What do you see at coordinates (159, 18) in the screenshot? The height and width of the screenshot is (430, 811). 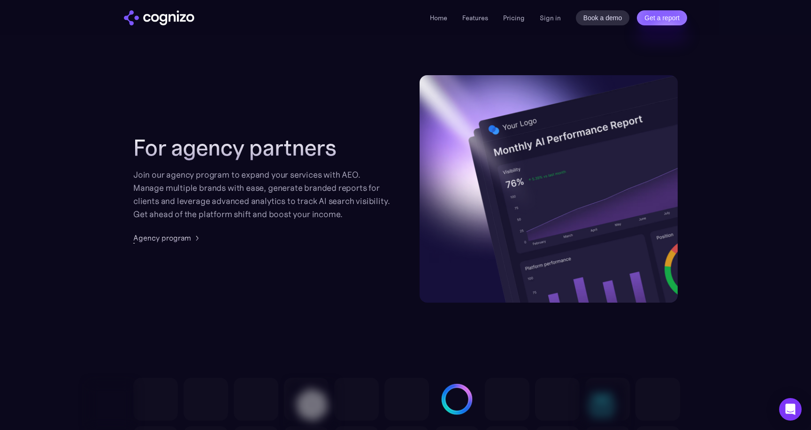 I see `a: home` at bounding box center [159, 18].